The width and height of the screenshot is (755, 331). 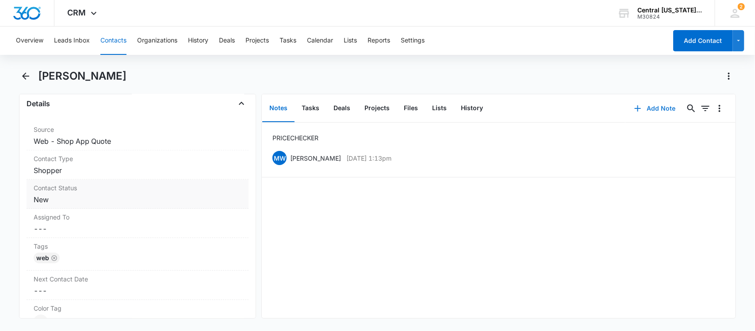 I want to click on dd: Web - Shop App Quote, so click(x=138, y=141).